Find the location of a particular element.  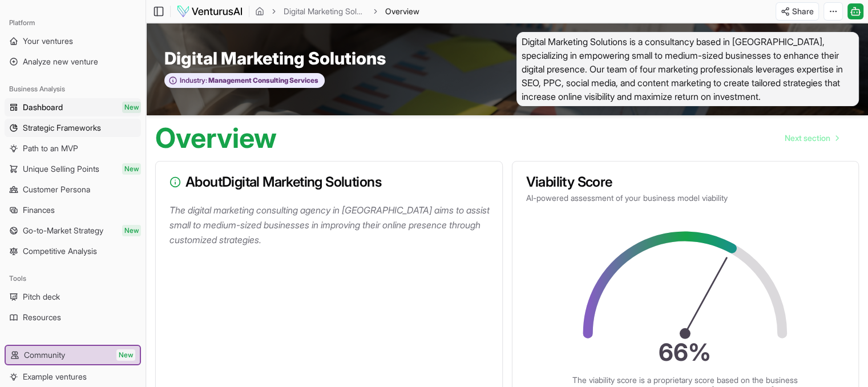

span: Pitch deck is located at coordinates (41, 297).